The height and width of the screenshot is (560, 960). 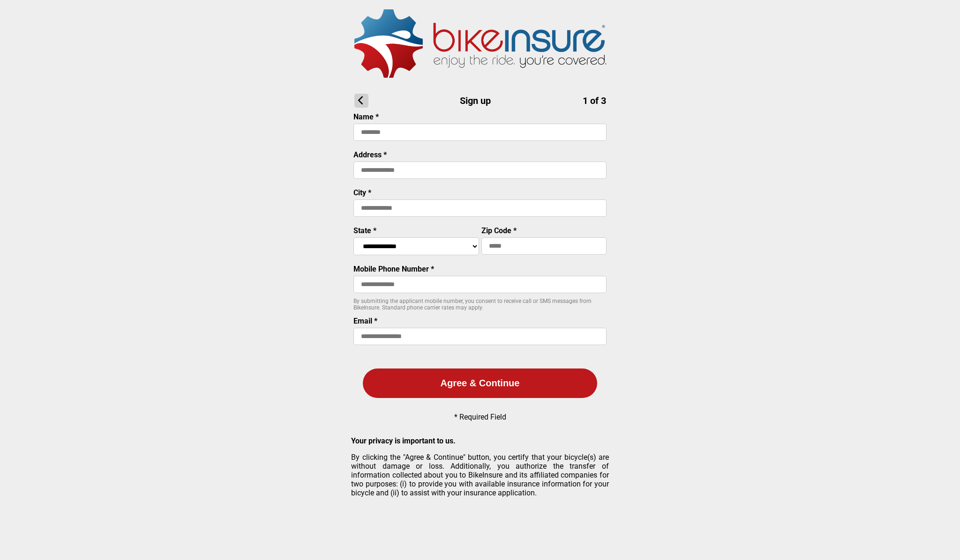 What do you see at coordinates (365, 231) in the screenshot?
I see `label: State *` at bounding box center [365, 231].